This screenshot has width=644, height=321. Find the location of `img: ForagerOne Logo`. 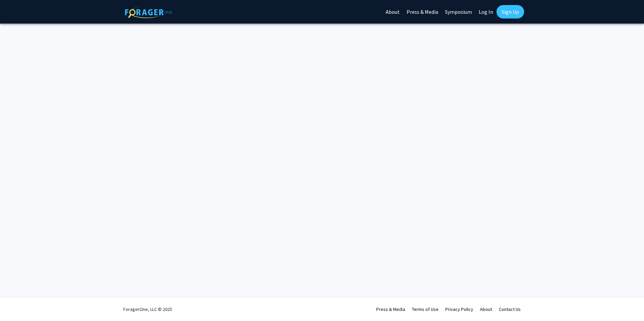

img: ForagerOne Logo is located at coordinates (149, 12).